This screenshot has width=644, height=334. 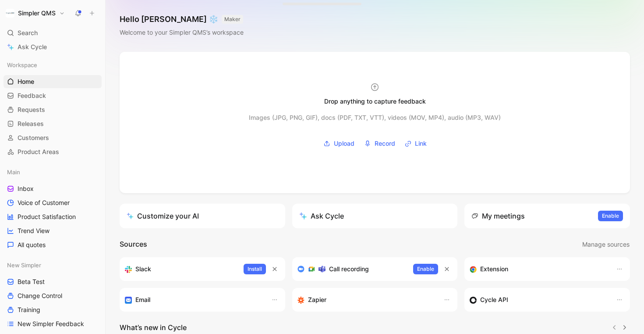 What do you see at coordinates (379, 144) in the screenshot?
I see `button: Record` at bounding box center [379, 144].